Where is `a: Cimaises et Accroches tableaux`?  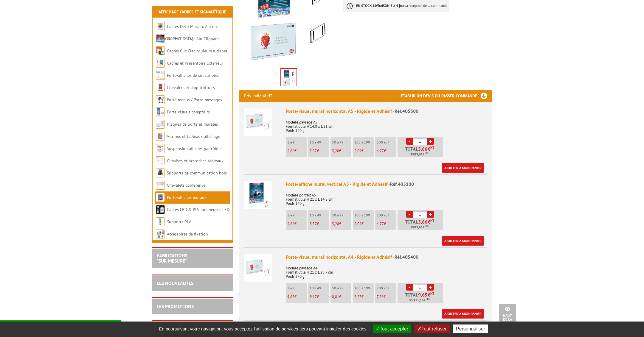
a: Cimaises et Accroches tableaux is located at coordinates (195, 161).